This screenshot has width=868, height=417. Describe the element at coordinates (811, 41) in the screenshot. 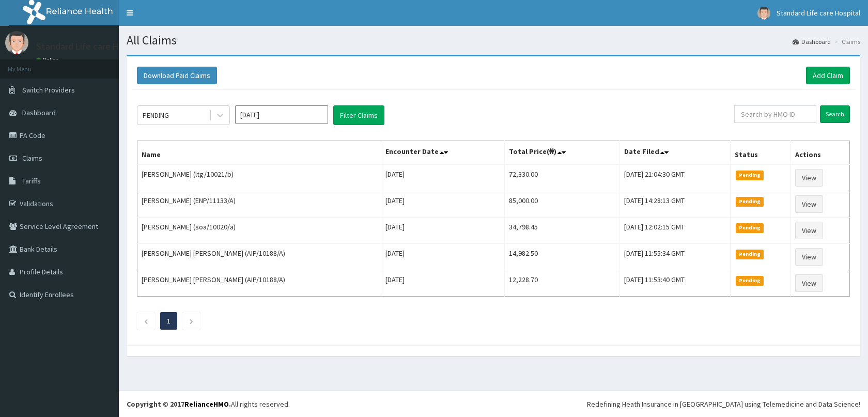

I see `a: Dashboard` at that location.